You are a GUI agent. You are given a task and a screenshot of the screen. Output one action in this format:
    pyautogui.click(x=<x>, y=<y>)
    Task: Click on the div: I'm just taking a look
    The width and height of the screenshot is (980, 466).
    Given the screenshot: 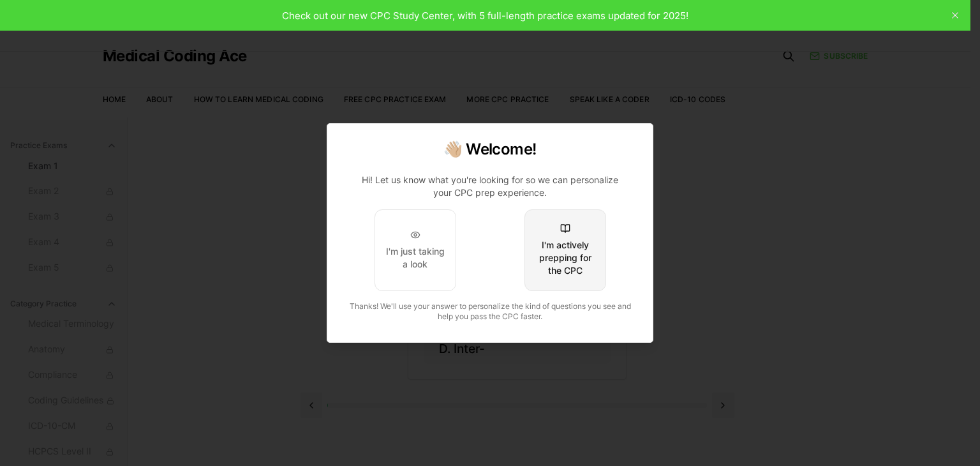 What is the action you would take?
    pyautogui.click(x=415, y=258)
    